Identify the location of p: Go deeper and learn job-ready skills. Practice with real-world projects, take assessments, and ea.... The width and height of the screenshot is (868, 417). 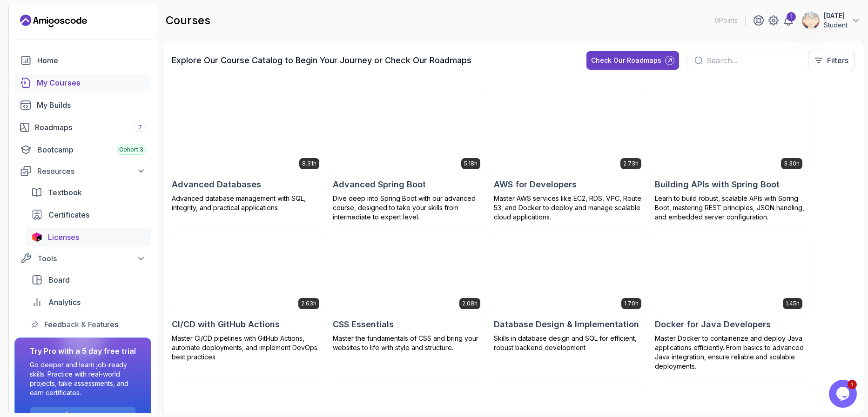
(83, 379).